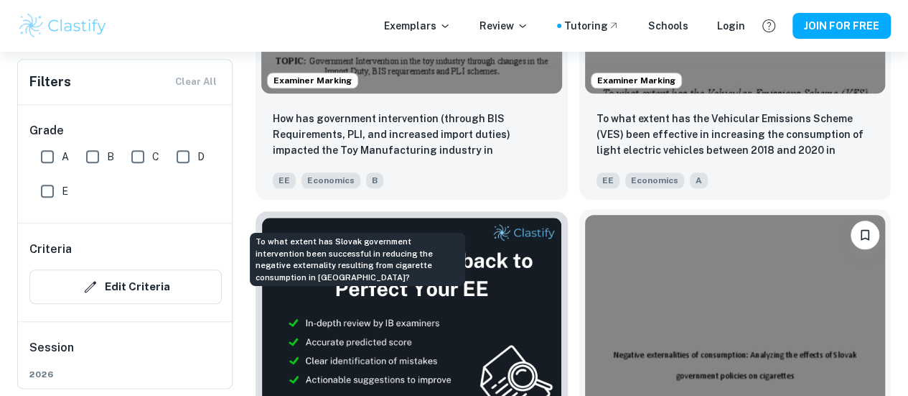 The width and height of the screenshot is (908, 396). What do you see at coordinates (358, 259) in the screenshot?
I see `div: To what extent has Slovak government intervention been successful in reducing the negative extern...` at bounding box center [358, 259].